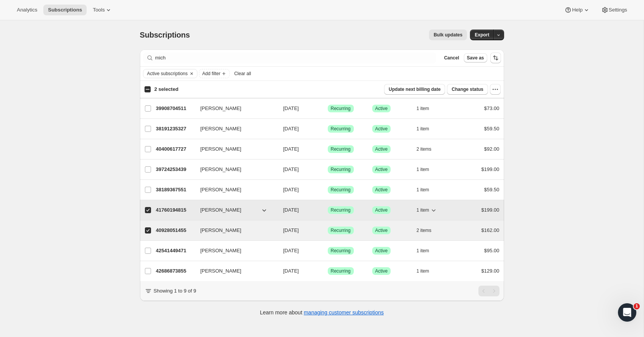 This screenshot has height=337, width=644. What do you see at coordinates (482, 35) in the screenshot?
I see `span: Export` at bounding box center [482, 35].